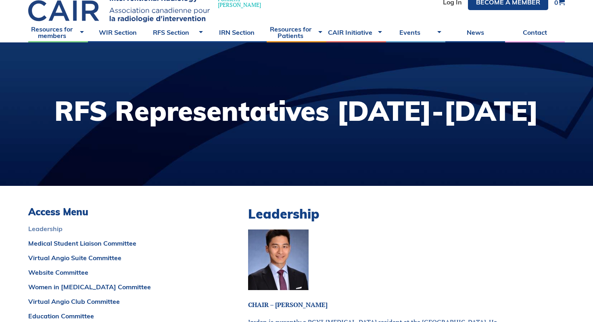 This screenshot has height=322, width=593. I want to click on a: Contact, so click(535, 32).